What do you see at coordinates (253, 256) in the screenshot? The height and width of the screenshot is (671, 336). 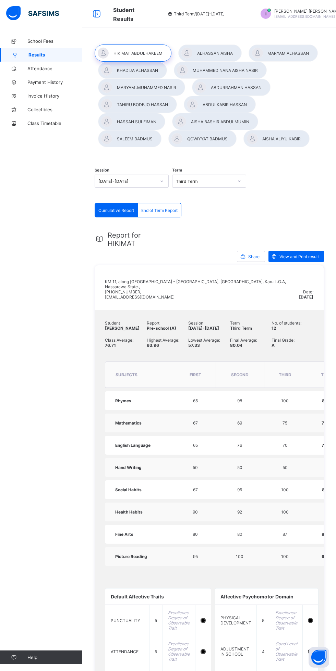 I see `span: Share` at bounding box center [253, 256].